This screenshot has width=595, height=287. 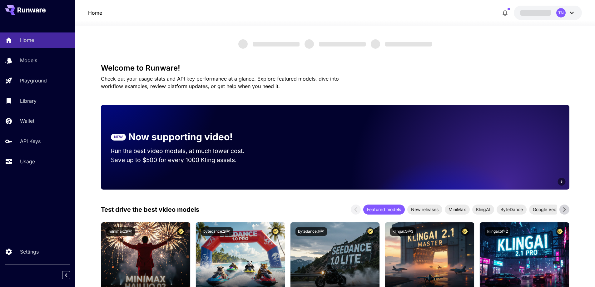 I want to click on p: Settings, so click(x=29, y=252).